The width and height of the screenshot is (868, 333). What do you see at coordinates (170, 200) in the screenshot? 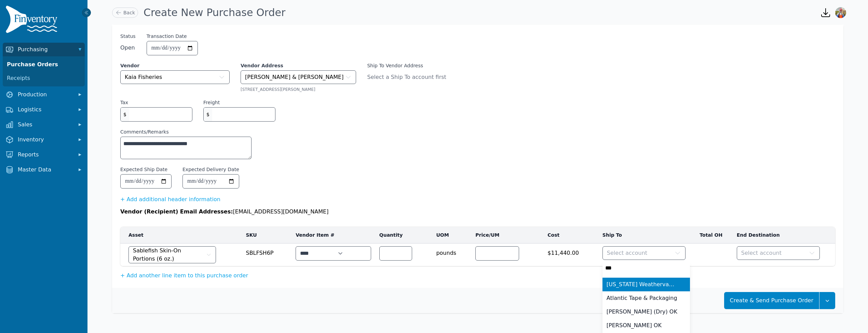
I see `button: + Add additional header information` at bounding box center [170, 200].